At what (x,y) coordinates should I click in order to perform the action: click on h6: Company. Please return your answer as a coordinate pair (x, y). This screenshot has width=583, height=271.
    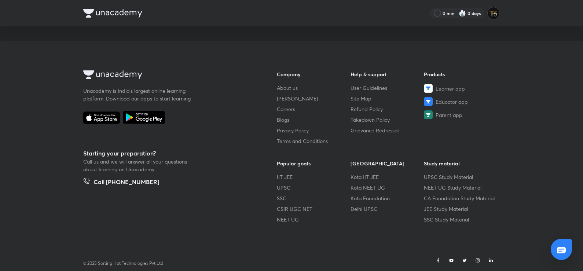
    Looking at the image, I should click on (314, 74).